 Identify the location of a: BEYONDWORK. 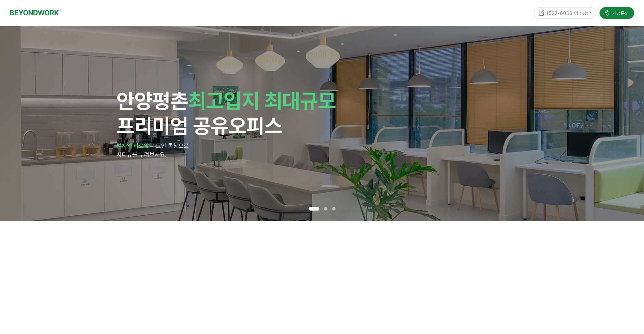
(34, 13).